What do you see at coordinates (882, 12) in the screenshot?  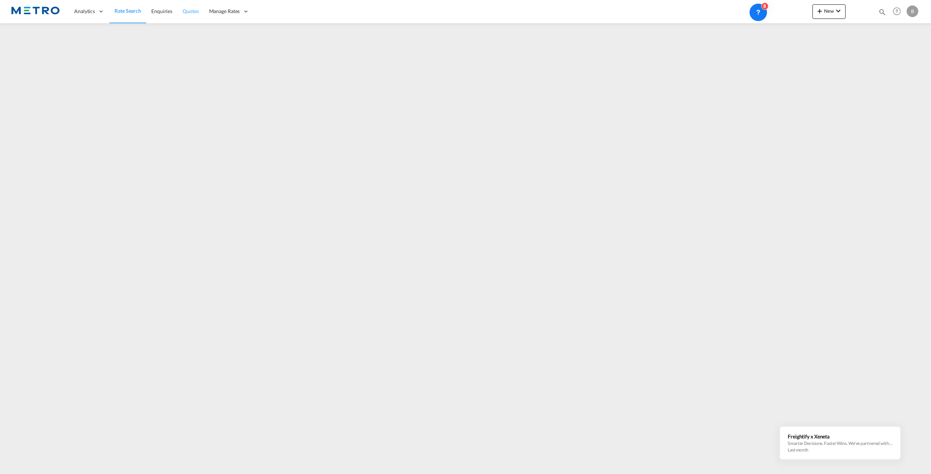 I see `md-icon: icon-magnify` at bounding box center [882, 12].